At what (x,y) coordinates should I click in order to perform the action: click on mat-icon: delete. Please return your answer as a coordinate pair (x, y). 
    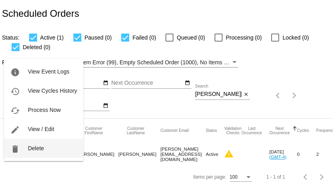
    Looking at the image, I should click on (15, 149).